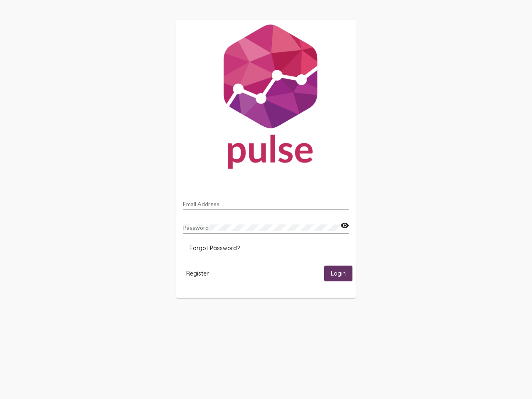 The width and height of the screenshot is (532, 399). What do you see at coordinates (215, 248) in the screenshot?
I see `span: Forgot Password?` at bounding box center [215, 248].